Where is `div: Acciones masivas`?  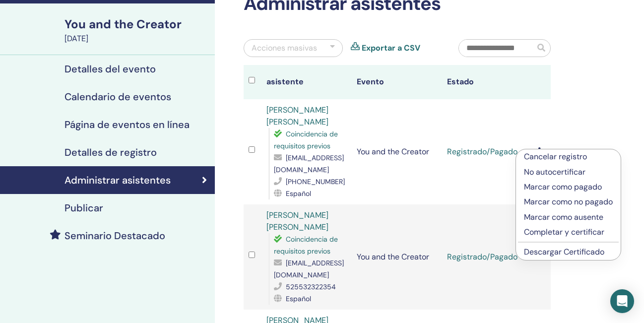 div: Acciones masivas is located at coordinates (284, 48).